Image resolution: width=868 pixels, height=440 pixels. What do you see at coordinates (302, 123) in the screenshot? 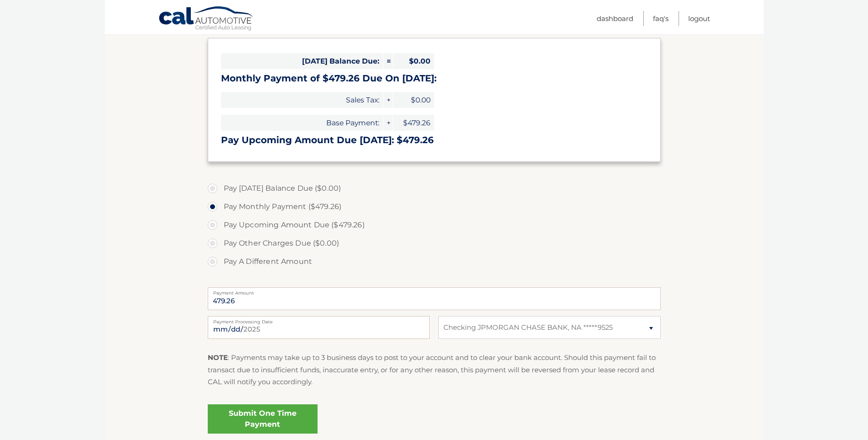
I see `span: Base Payment:` at bounding box center [302, 123].